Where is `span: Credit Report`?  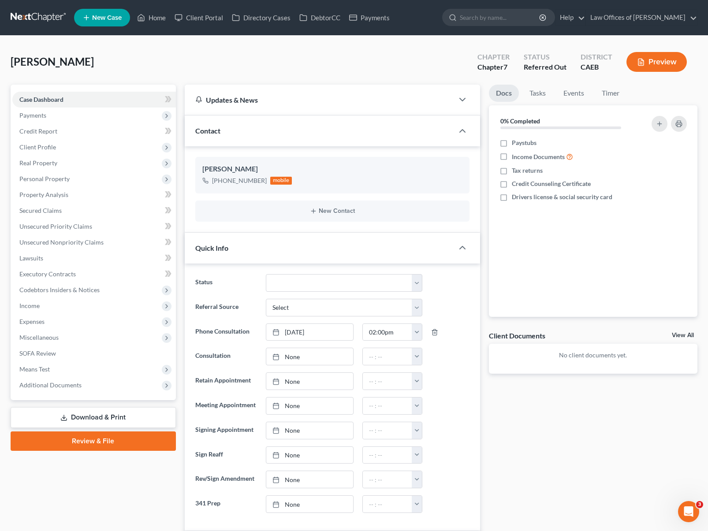 span: Credit Report is located at coordinates (38, 131).